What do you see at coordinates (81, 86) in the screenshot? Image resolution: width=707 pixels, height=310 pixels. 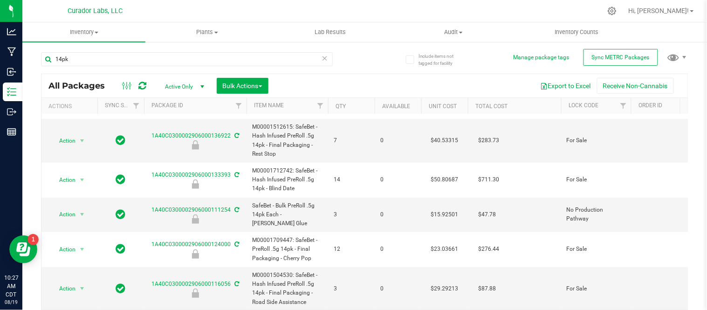 I see `span: All Packages` at bounding box center [81, 86].